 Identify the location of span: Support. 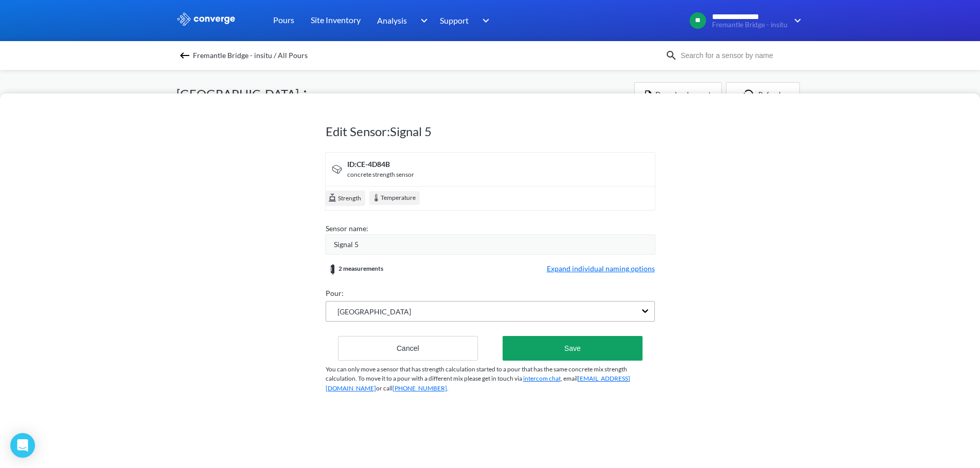
(454, 20).